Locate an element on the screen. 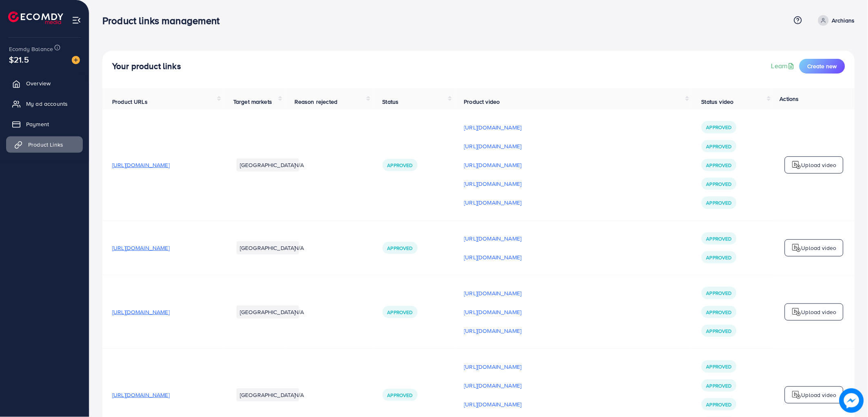 The image size is (868, 417). span: Actions is located at coordinates (789, 99).